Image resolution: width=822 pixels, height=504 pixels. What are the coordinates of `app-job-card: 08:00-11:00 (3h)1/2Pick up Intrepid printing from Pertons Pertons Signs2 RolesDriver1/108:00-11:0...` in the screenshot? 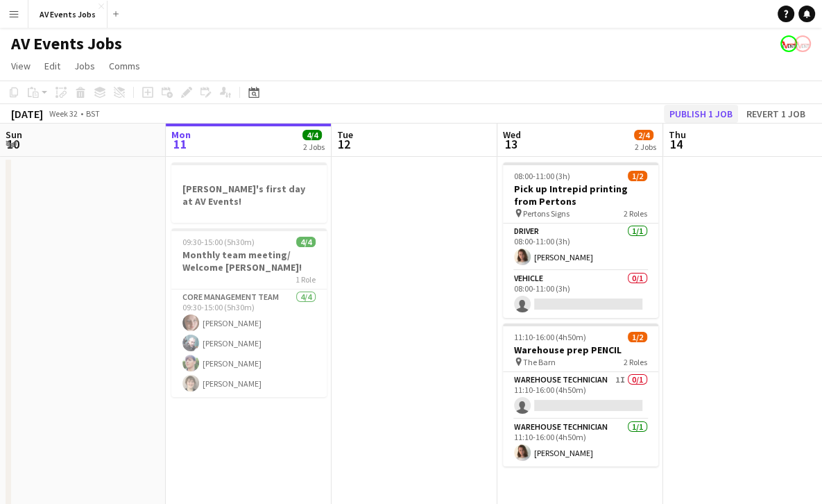 It's located at (581, 240).